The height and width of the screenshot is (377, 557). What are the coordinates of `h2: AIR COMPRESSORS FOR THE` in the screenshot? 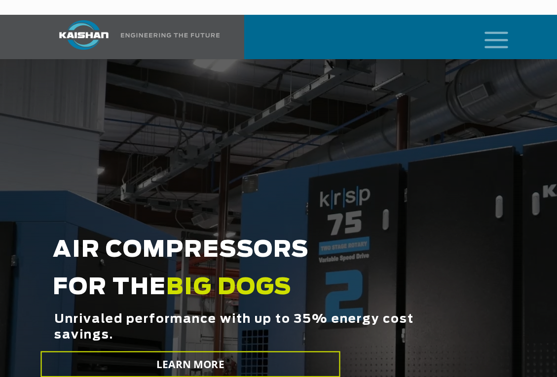 It's located at (240, 299).